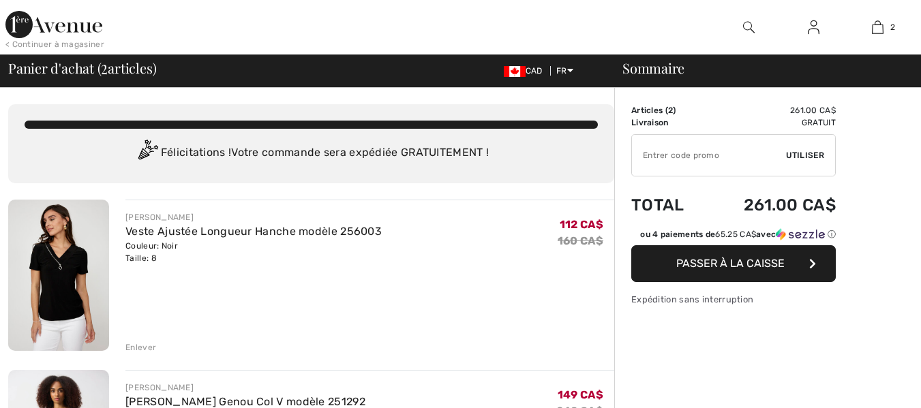  I want to click on div: ou 4 paiements de avec, so click(737, 234).